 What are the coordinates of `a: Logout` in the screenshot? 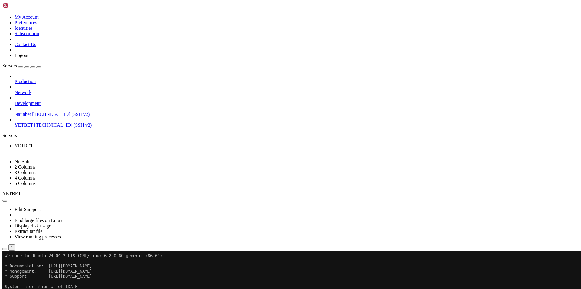 It's located at (22, 55).